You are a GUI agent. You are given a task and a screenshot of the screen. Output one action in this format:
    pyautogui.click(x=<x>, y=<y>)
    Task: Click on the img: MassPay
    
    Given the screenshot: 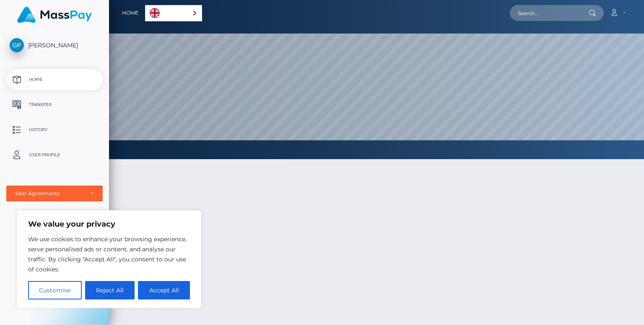 What is the action you would take?
    pyautogui.click(x=55, y=15)
    